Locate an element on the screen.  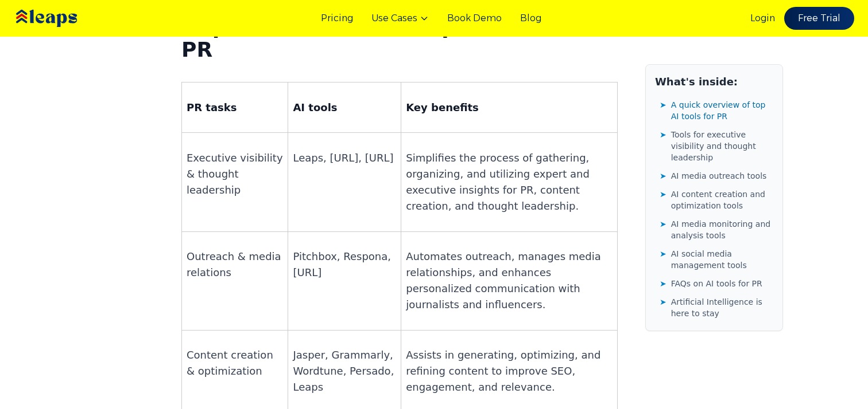
img: Leaps Logo is located at coordinates (63, 19).